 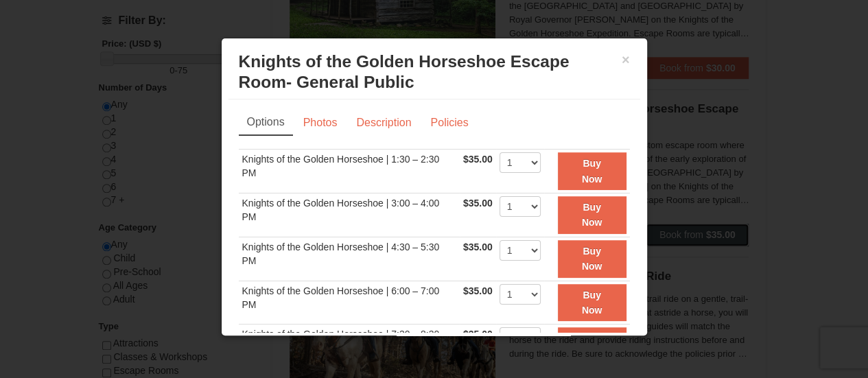 What do you see at coordinates (434, 72) in the screenshot?
I see `h3: Knights of the Golden Horseshoe Escape Room- General Public` at bounding box center [434, 72].